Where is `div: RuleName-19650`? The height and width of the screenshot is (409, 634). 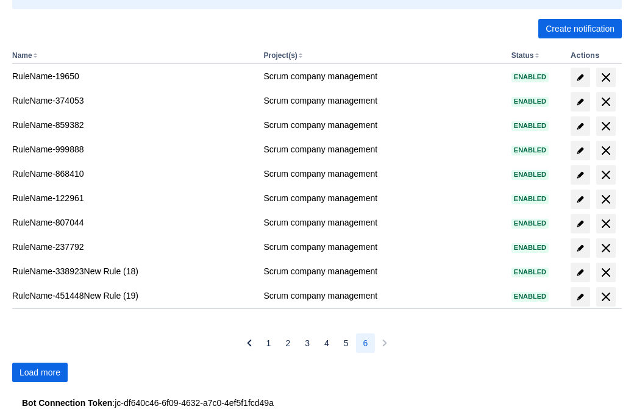 div: RuleName-19650 is located at coordinates (133, 76).